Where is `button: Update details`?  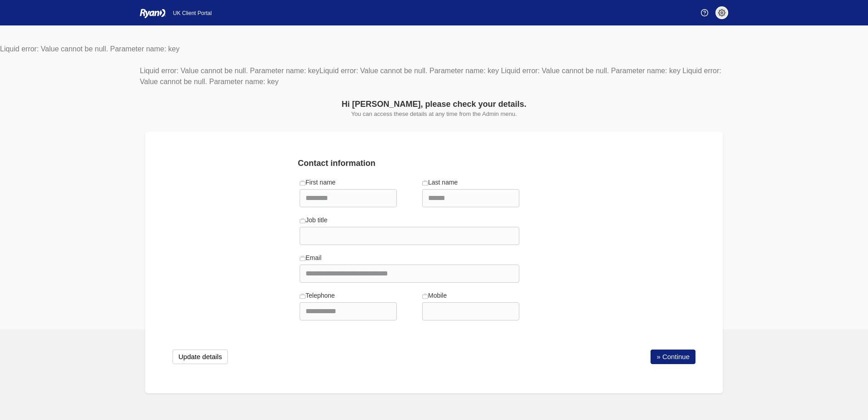 button: Update details is located at coordinates (200, 356).